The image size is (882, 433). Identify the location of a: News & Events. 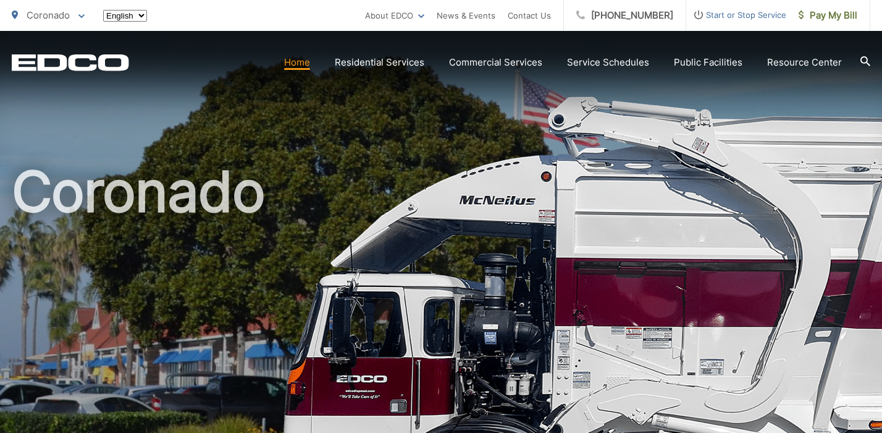
(466, 15).